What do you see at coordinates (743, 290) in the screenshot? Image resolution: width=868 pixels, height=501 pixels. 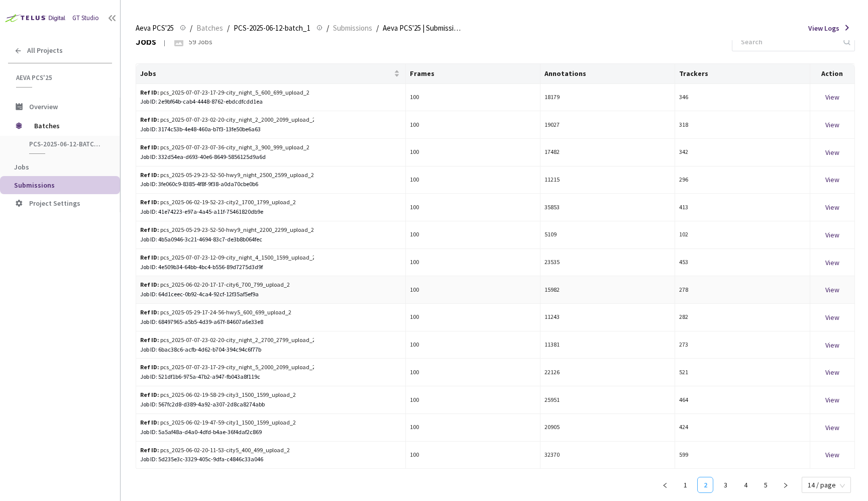 I see `td: 278` at bounding box center [743, 290].